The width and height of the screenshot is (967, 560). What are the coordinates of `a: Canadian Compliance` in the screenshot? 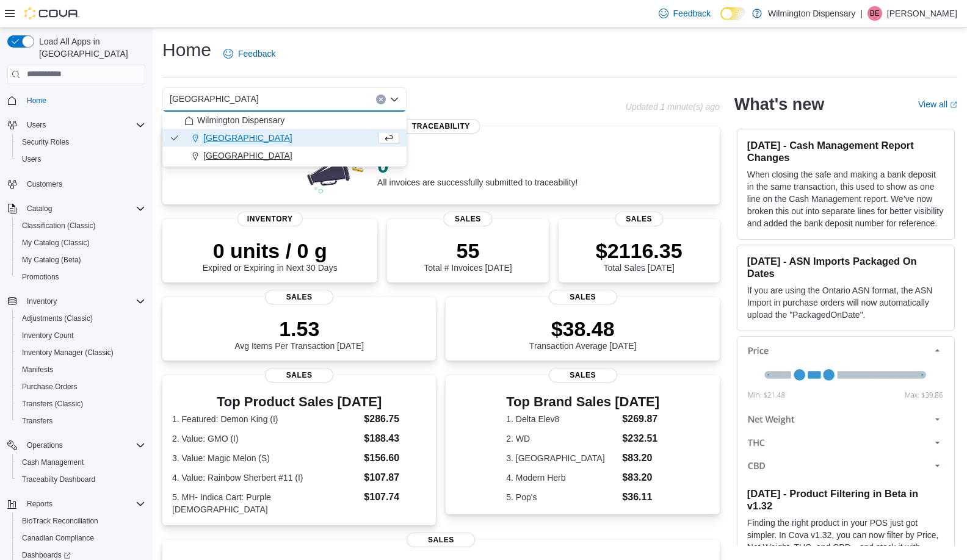 It's located at (58, 538).